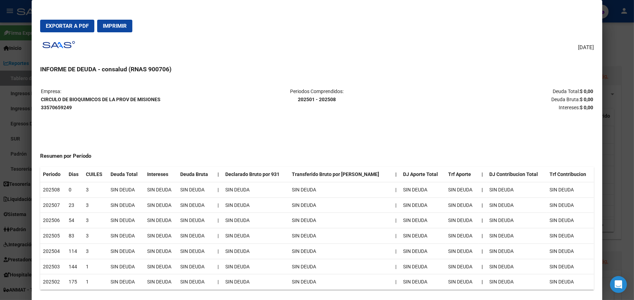 This screenshot has height=300, width=634. I want to click on p: Deuda Total: Deuda Bruta: Intereses:, so click(501, 100).